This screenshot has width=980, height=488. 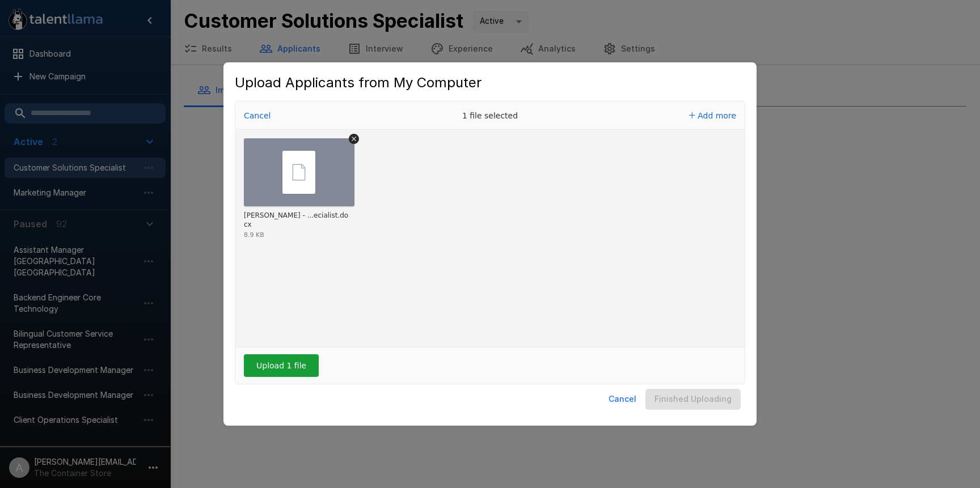 What do you see at coordinates (490, 242) in the screenshot?
I see `div: Uppy Dashboard` at bounding box center [490, 242].